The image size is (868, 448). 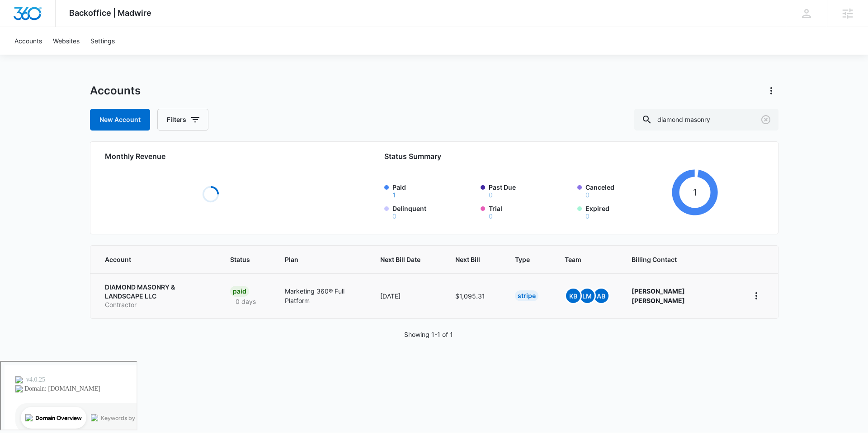 I want to click on button: home, so click(x=757, y=296).